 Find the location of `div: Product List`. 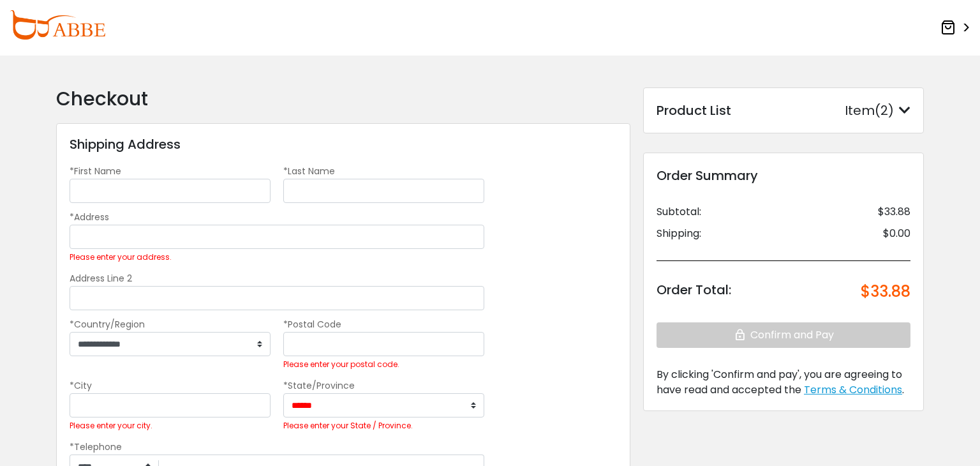

div: Product List is located at coordinates (694, 110).